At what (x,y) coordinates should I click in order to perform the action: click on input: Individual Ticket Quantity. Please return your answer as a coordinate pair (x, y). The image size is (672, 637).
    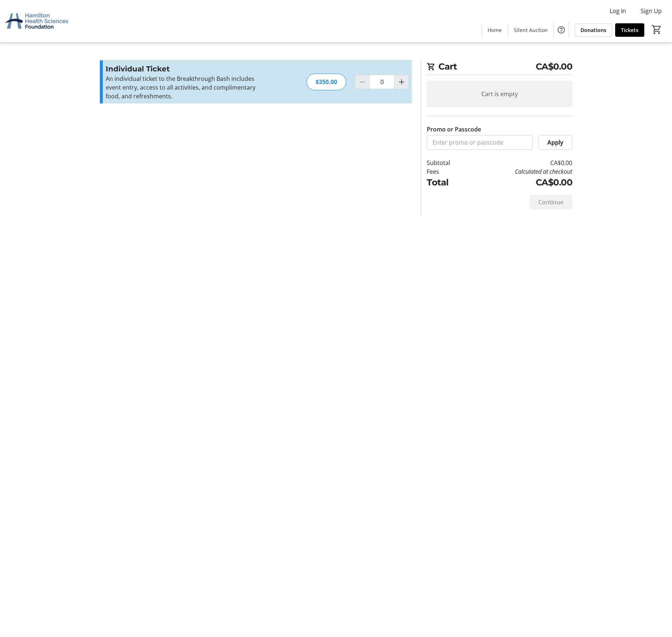
    Looking at the image, I should click on (382, 82).